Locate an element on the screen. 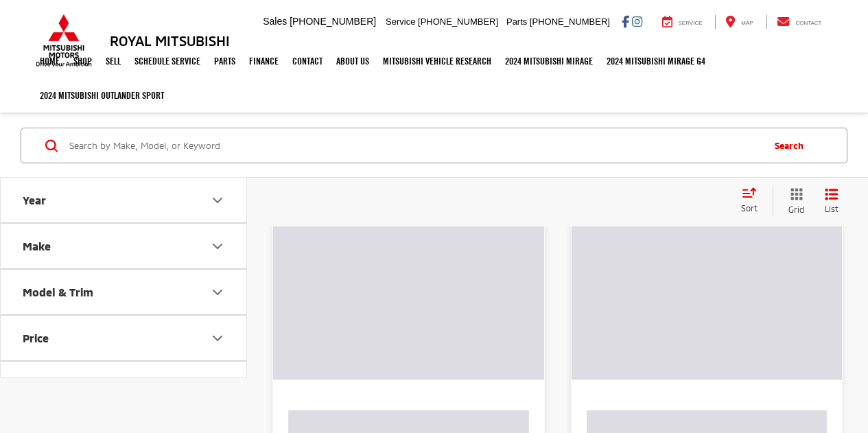  button: MileageMileage is located at coordinates (124, 384).